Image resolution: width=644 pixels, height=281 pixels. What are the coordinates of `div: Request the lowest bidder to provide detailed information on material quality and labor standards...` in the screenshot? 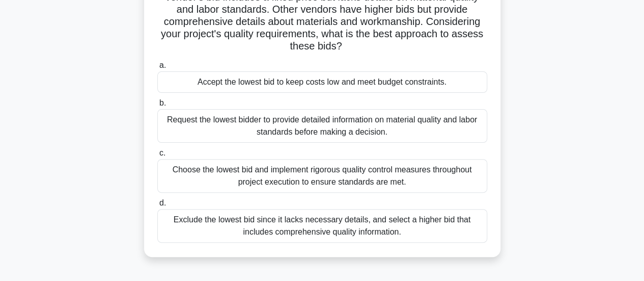 It's located at (322, 126).